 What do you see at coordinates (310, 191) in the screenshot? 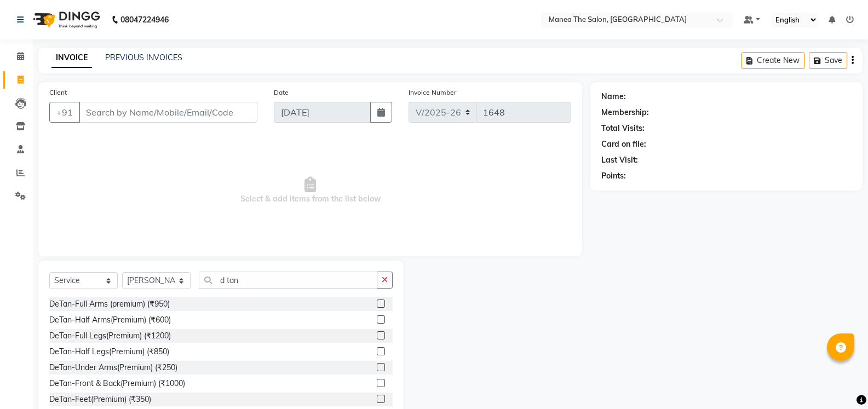
I see `span: Select & add items from the list below` at bounding box center [310, 191].